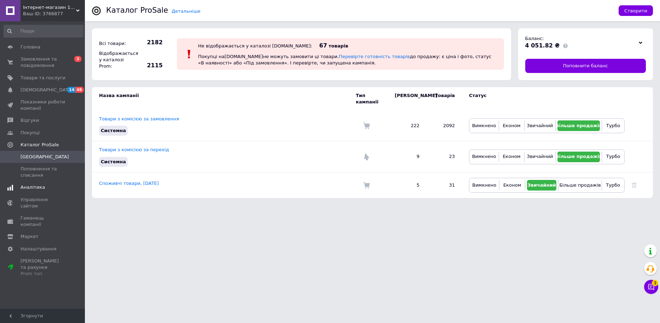 The height and width of the screenshot is (323, 660). I want to click on a: Детальніше, so click(186, 11).